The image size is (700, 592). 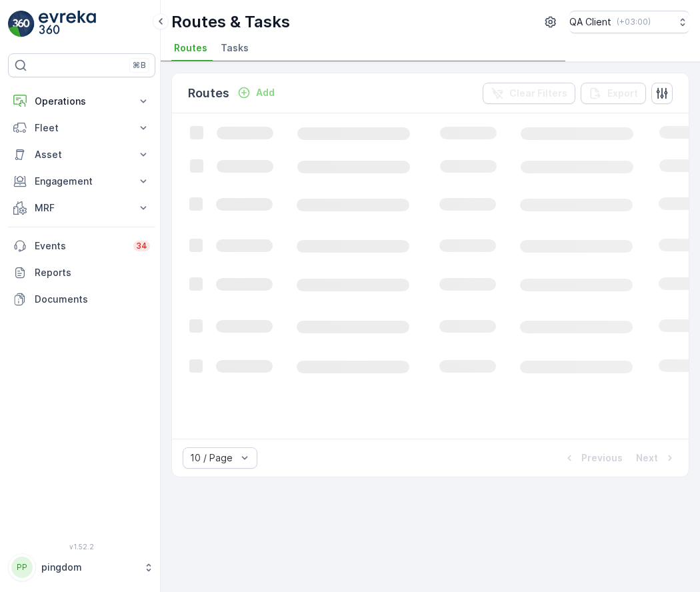 I want to click on p: MRF, so click(x=81, y=208).